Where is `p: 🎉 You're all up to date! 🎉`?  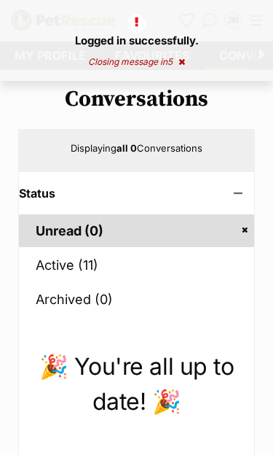
p: 🎉 You're all up to date! 🎉 is located at coordinates (136, 384).